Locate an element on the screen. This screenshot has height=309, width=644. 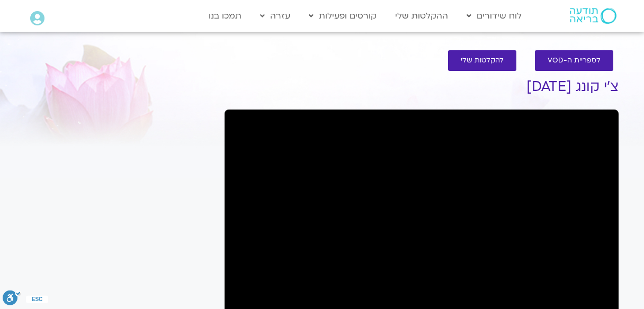
a: ההקלטות שלי is located at coordinates (421, 16).